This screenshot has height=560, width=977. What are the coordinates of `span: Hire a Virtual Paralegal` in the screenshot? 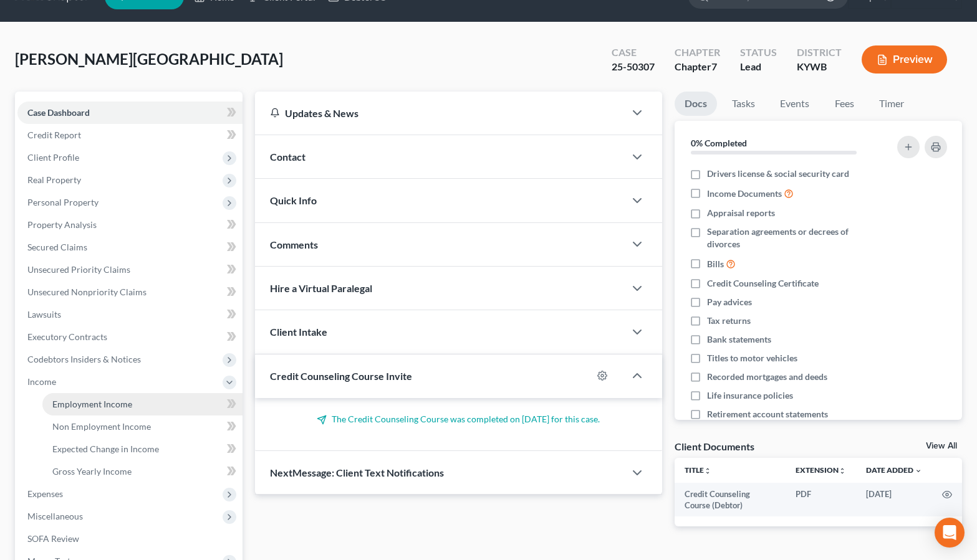 It's located at (321, 288).